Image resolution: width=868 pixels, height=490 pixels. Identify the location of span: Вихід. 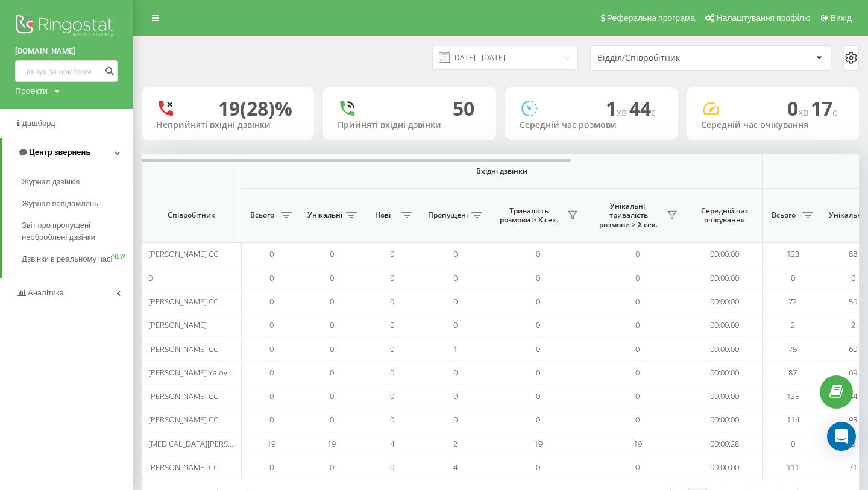
(841, 18).